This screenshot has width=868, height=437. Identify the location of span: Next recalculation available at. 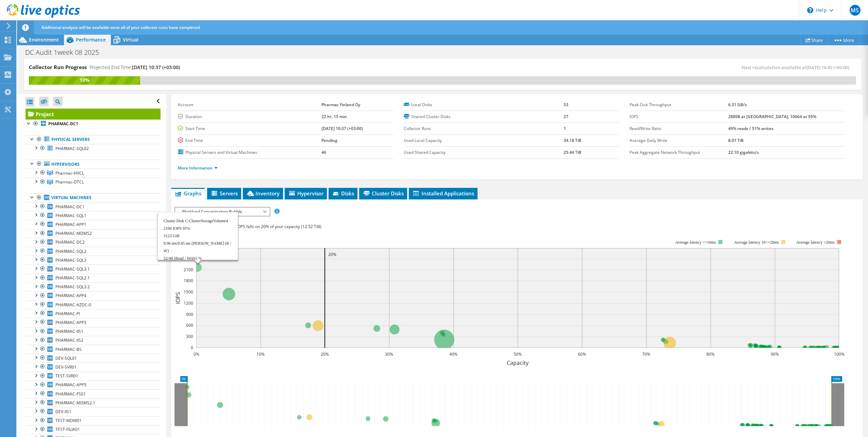
(797, 67).